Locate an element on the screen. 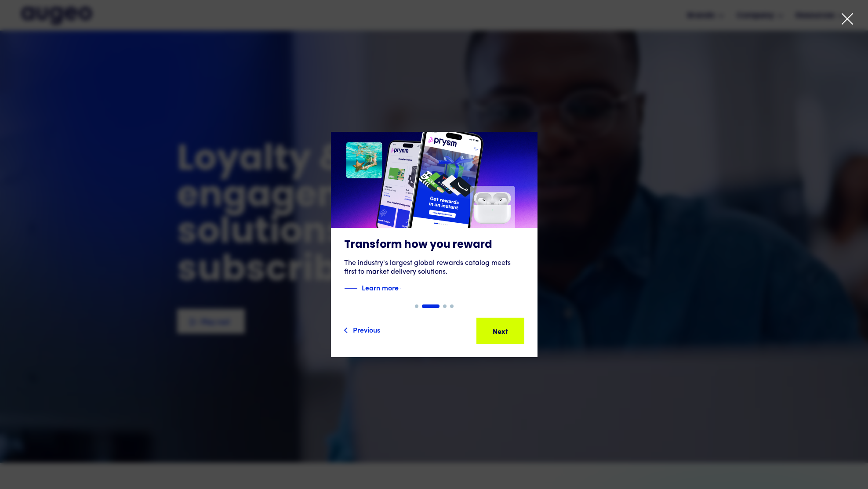 The height and width of the screenshot is (489, 868). div: Show slide 4 of 4 is located at coordinates (452, 307).